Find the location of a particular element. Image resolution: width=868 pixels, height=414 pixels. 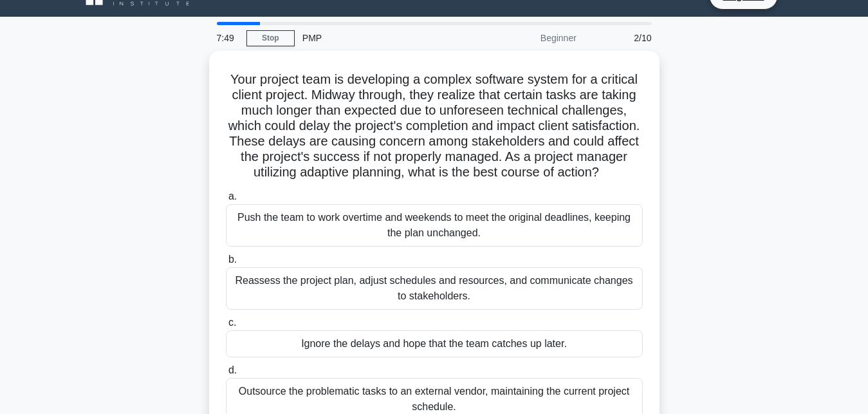

div: 2/10 is located at coordinates (622, 38).